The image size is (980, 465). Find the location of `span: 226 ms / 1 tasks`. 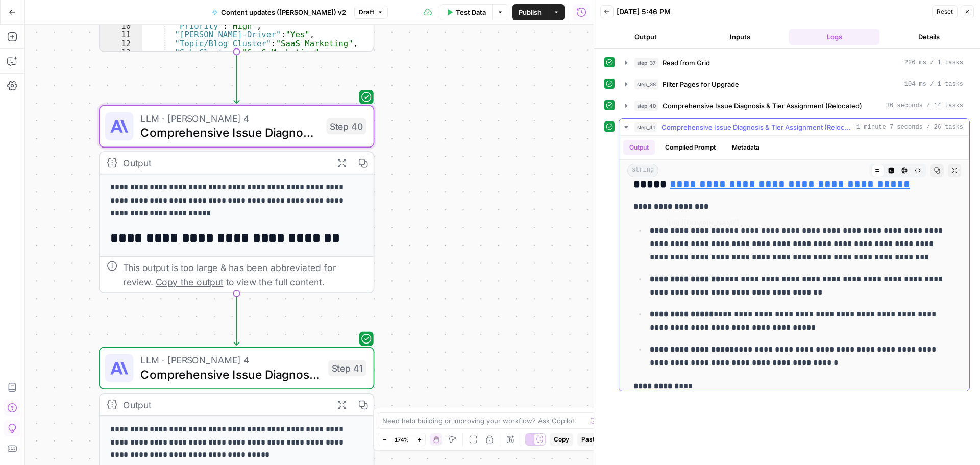

span: 226 ms / 1 tasks is located at coordinates (933, 63).